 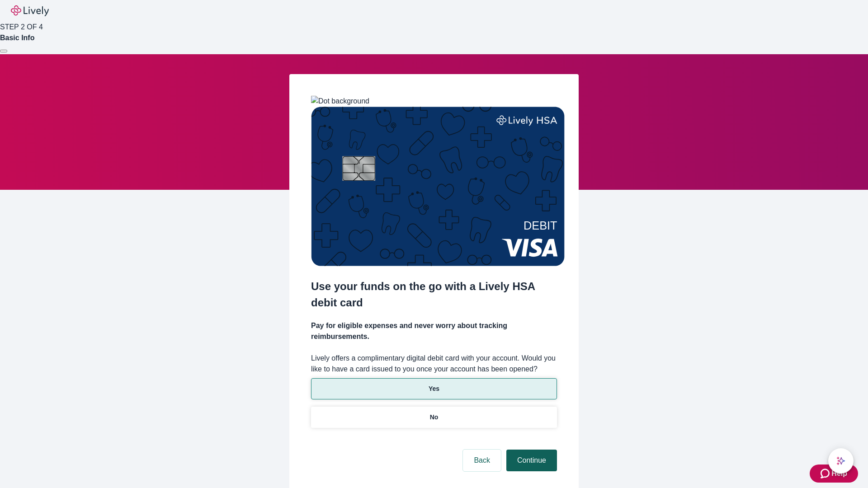 I want to click on h2: Use your funds on the go with a Lively HSA debit card, so click(x=434, y=295).